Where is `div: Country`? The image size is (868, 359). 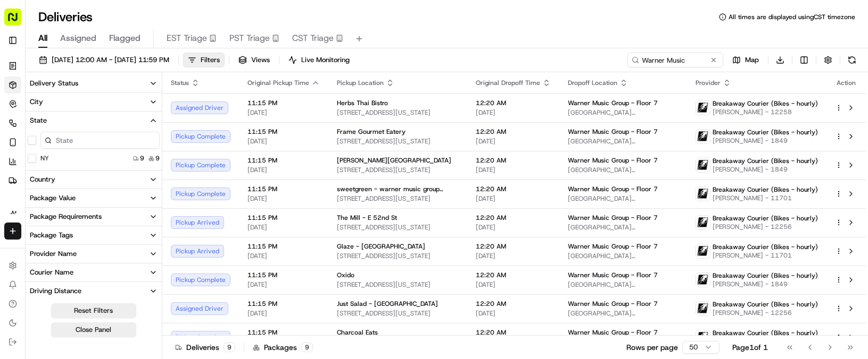 div: Country is located at coordinates (42, 180).